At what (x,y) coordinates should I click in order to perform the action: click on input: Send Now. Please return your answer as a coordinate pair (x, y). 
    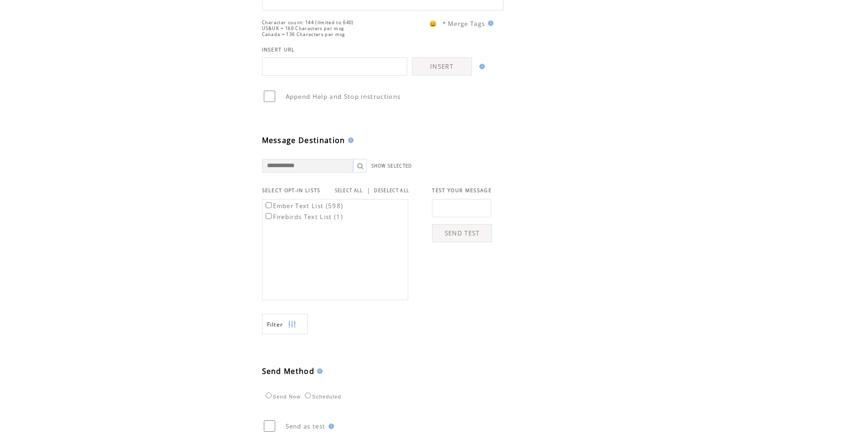
    Looking at the image, I should click on (268, 395).